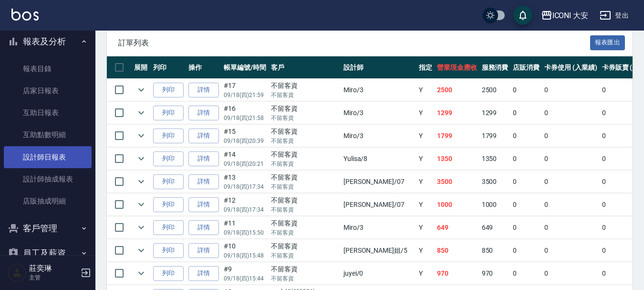  Describe the element at coordinates (53, 277) in the screenshot. I see `p: 主管` at that location.